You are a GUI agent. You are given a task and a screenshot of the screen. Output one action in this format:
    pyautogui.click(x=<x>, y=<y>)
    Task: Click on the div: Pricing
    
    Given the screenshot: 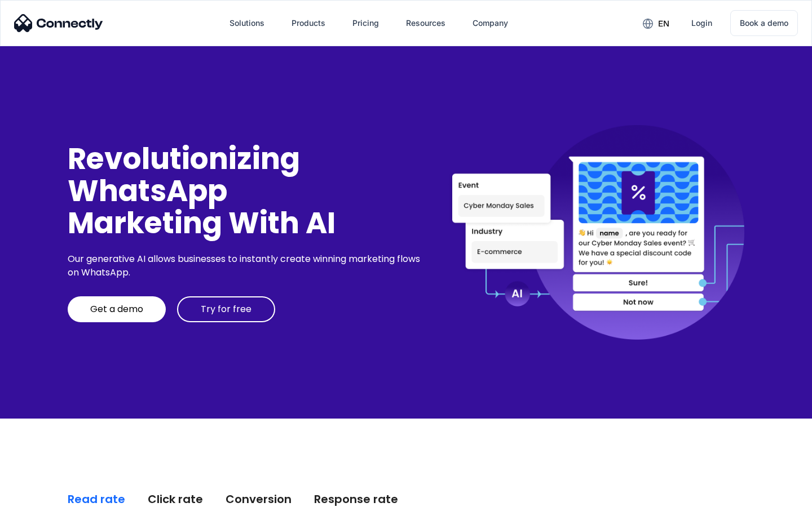 What is the action you would take?
    pyautogui.click(x=365, y=23)
    